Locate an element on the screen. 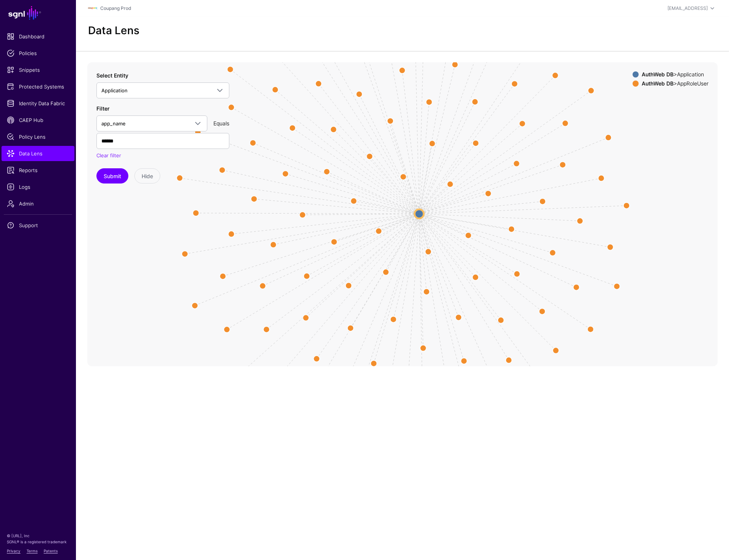 The image size is (729, 560). a: Logs is located at coordinates (38, 187).